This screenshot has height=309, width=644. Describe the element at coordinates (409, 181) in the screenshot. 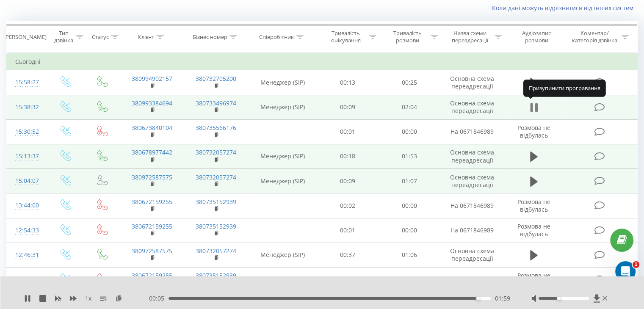

I see `td: 01:07` at that location.